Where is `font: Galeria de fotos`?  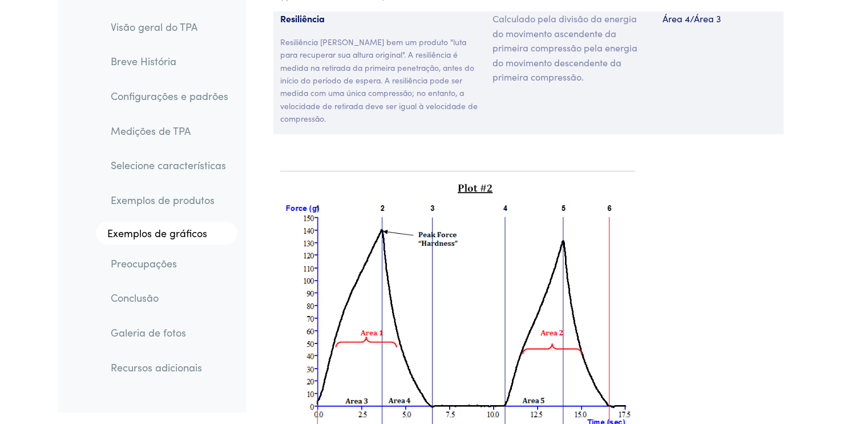
font: Galeria de fotos is located at coordinates (148, 332).